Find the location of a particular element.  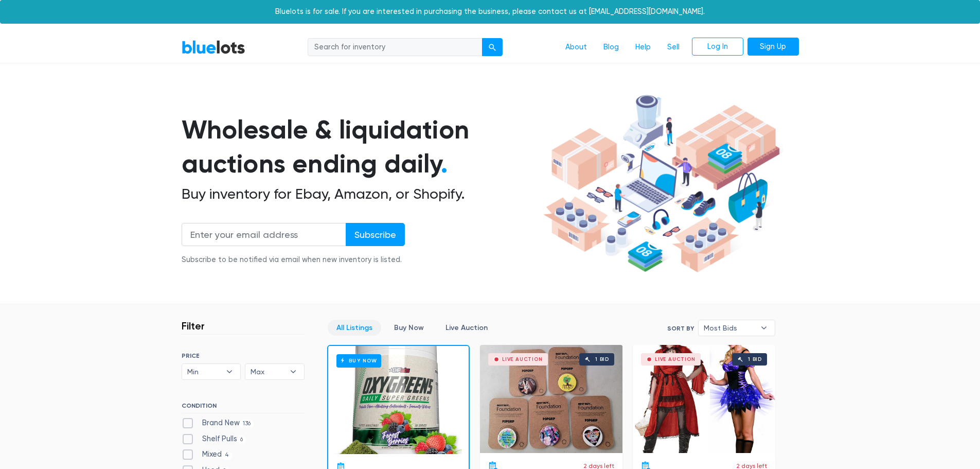

a: BlueLots is located at coordinates (213, 47).